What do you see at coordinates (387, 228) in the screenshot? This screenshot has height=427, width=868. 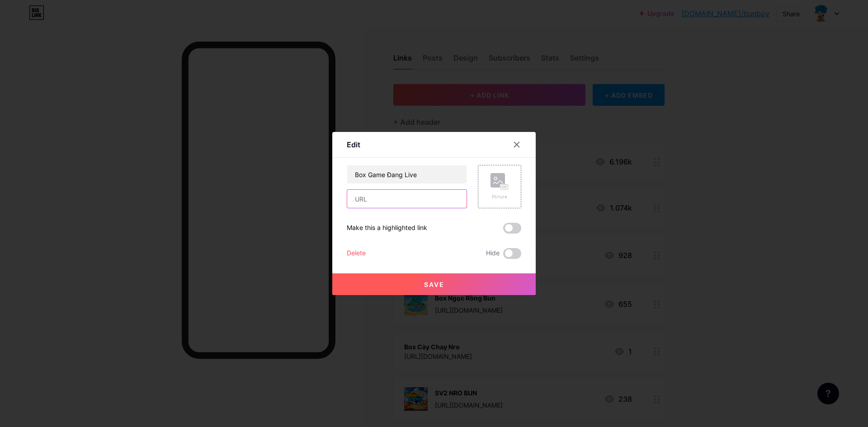 I see `div: Make this a highlighted link` at bounding box center [387, 228].